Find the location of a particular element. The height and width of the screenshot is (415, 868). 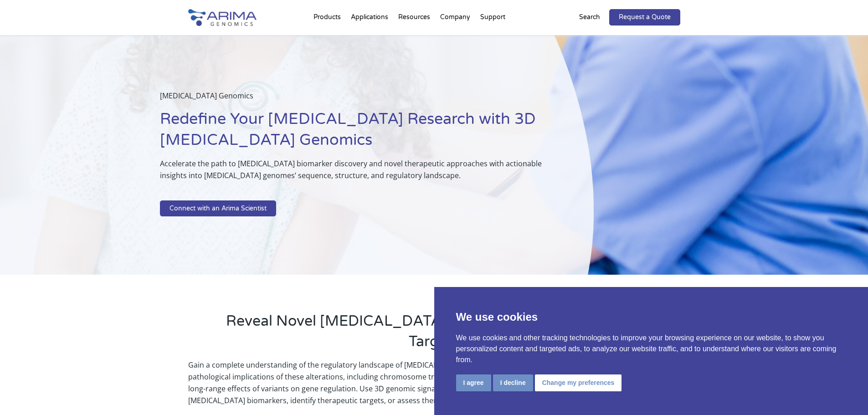

button: Change my preferences is located at coordinates (578, 383).